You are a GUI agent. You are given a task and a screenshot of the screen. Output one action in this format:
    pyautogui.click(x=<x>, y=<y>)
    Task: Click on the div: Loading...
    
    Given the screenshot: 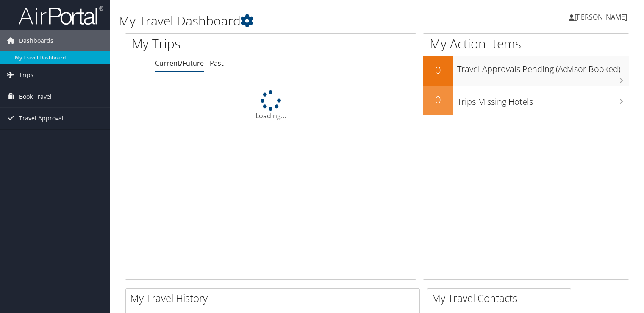 What is the action you would take?
    pyautogui.click(x=271, y=105)
    